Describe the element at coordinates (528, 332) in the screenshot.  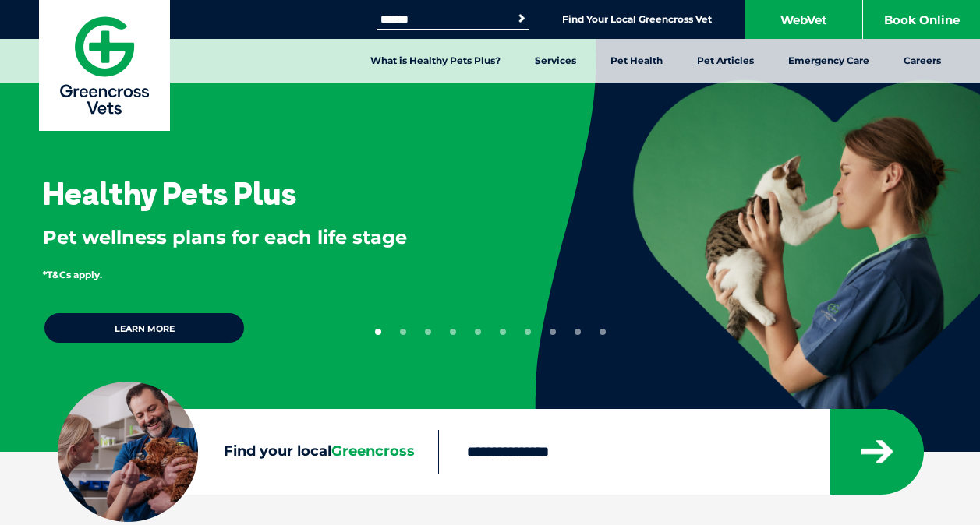
I see `button: 7 of 10` at that location.